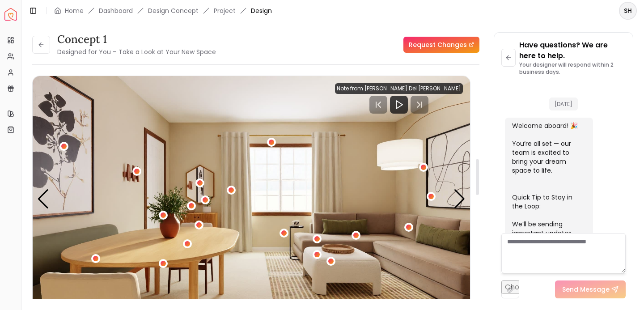  I want to click on span: SH, so click(628, 11).